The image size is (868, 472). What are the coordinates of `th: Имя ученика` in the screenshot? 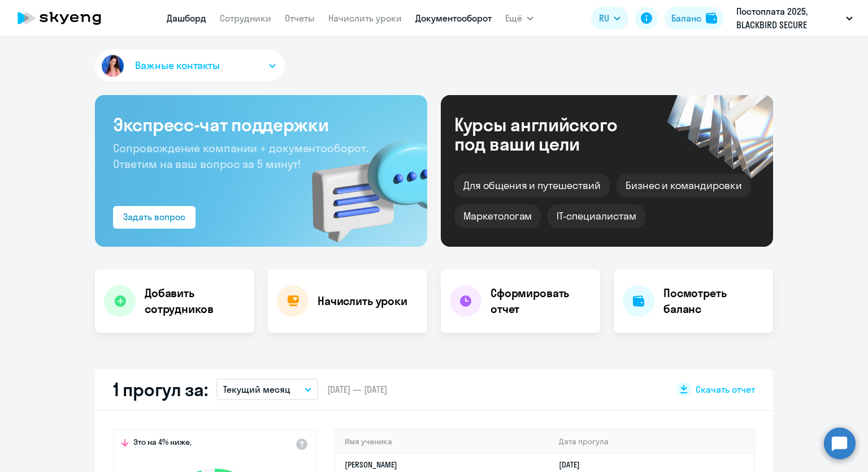 It's located at (443, 441).